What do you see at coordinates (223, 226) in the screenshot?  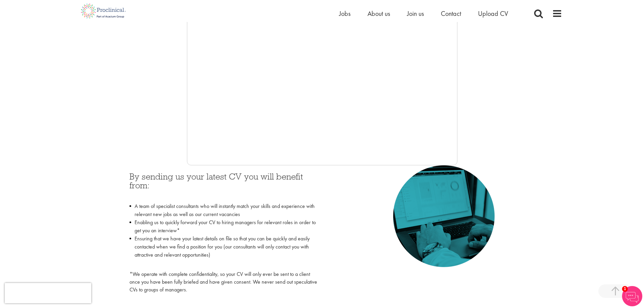 I see `li: Enabling us to quickly forward your CV to hiring managers for relevant roles in order to get you ...` at bounding box center [223, 226].